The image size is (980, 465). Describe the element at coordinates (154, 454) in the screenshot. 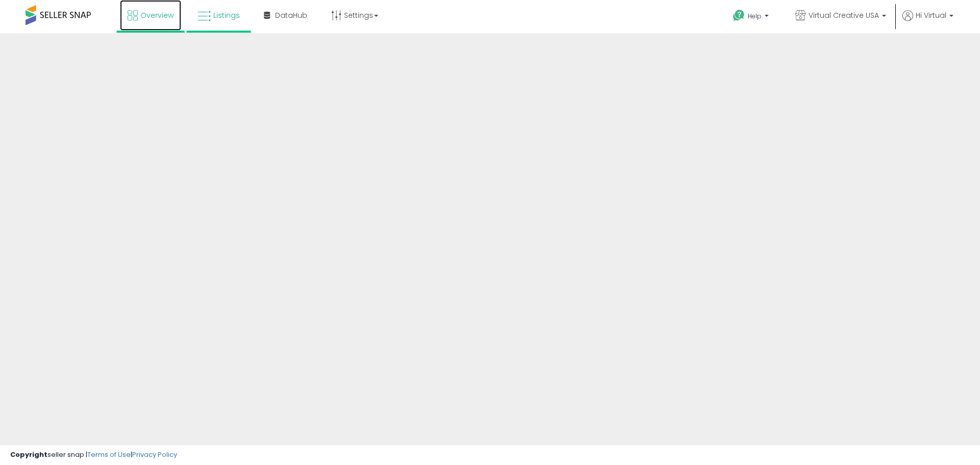

I see `a: Privacy Policy` at that location.